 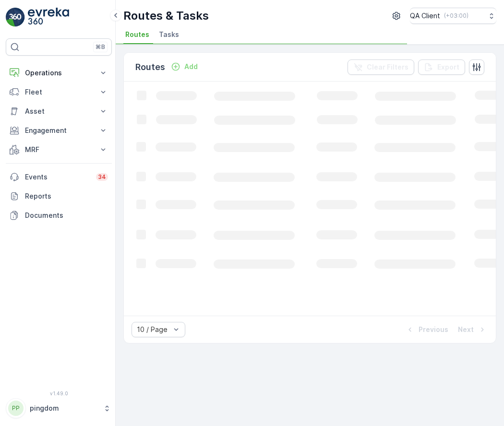 I want to click on p: Operations, so click(x=58, y=73).